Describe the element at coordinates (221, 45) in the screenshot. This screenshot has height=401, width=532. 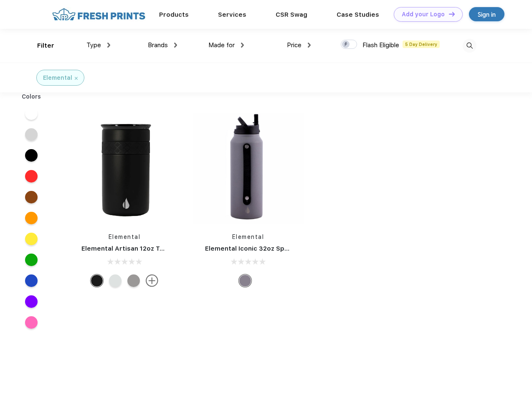
I see `span: Made for` at that location.